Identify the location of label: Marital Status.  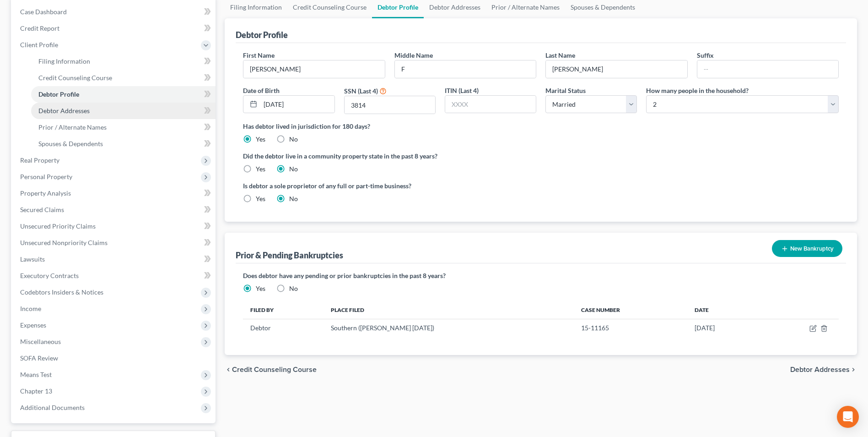
(565, 90).